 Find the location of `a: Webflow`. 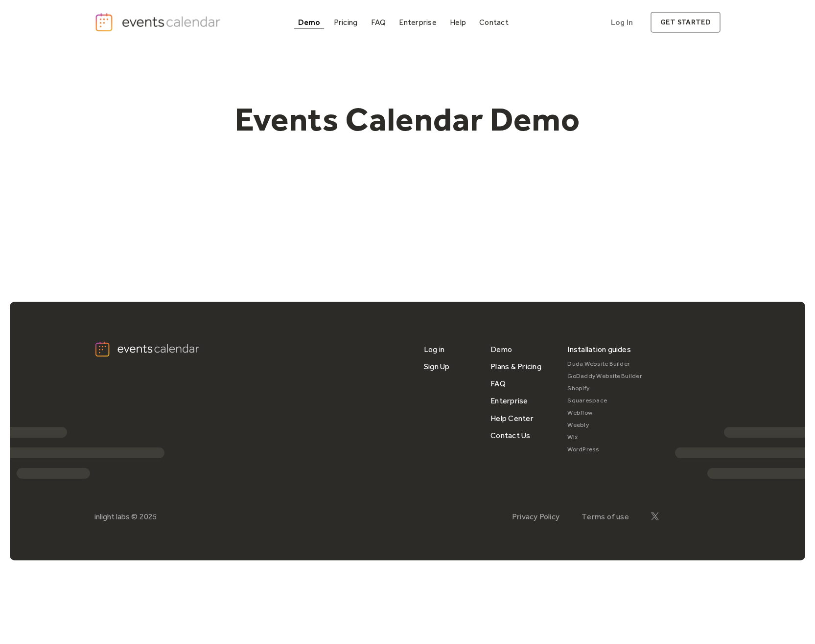

a: Webflow is located at coordinates (604, 413).